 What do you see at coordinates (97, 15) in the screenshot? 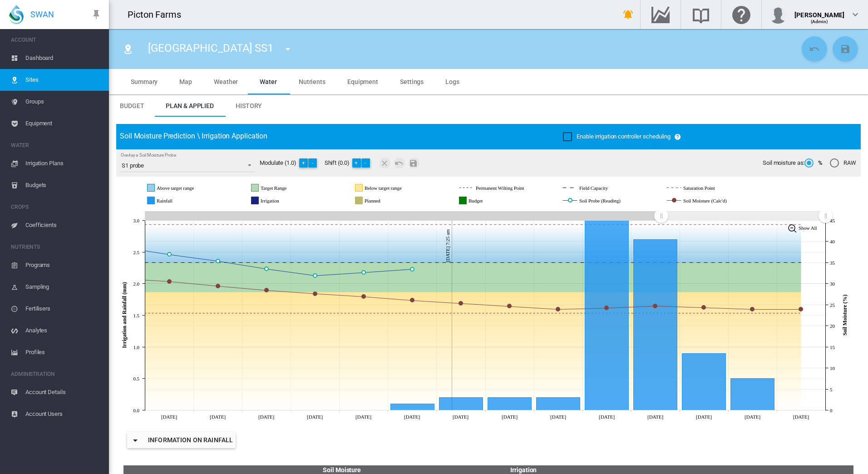
I see `md-icon: icon-pin` at bounding box center [97, 15].